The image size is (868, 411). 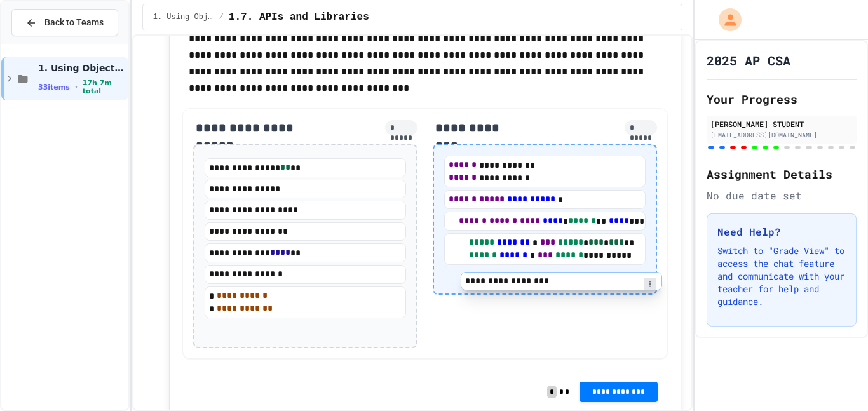 What do you see at coordinates (725, 20) in the screenshot?
I see `div: My Account` at bounding box center [725, 20].